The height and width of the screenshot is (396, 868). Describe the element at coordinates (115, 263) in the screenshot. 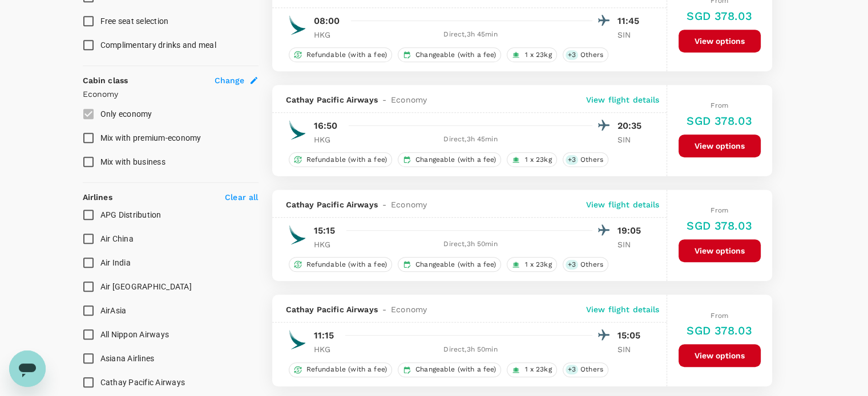

I see `span: Air India` at that location.